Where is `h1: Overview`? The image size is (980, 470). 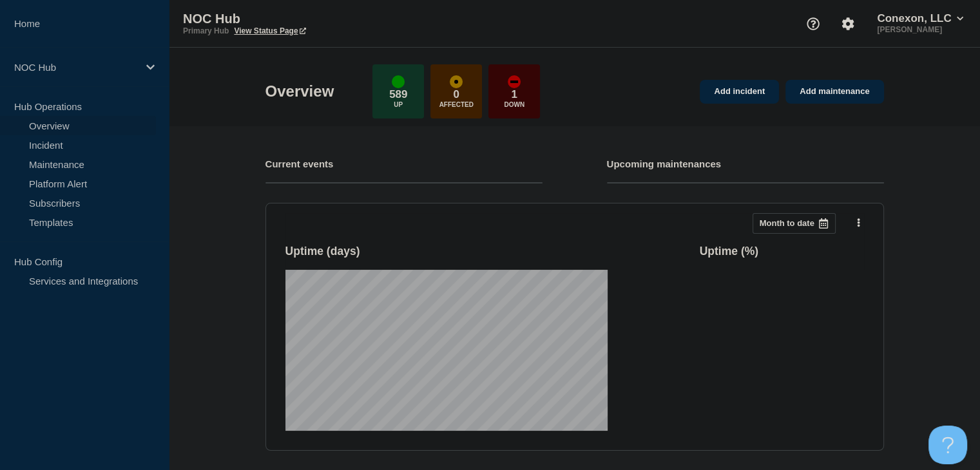 h1: Overview is located at coordinates (300, 91).